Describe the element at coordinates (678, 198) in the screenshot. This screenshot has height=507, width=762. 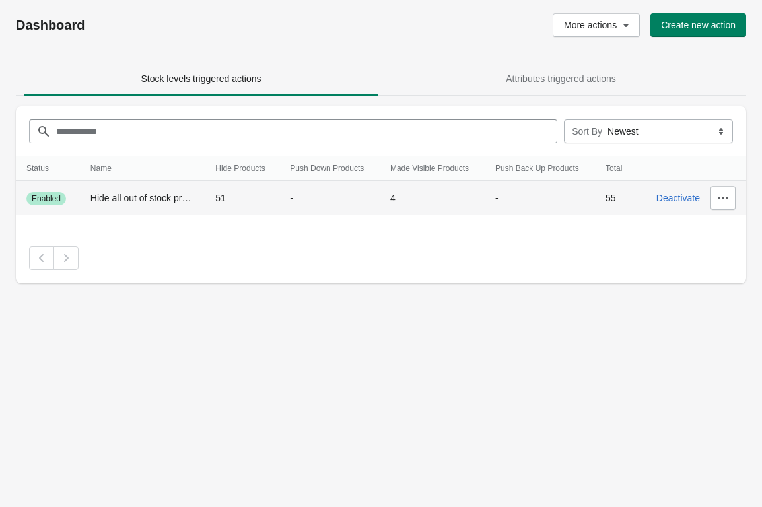
I see `button: Deactivate` at that location.